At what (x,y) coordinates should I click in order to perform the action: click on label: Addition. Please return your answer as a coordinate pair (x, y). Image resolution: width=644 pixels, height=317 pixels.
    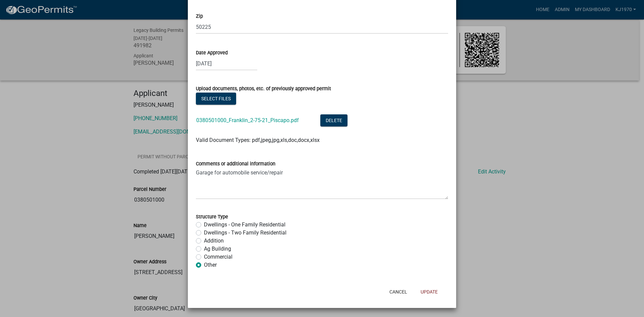
    Looking at the image, I should click on (214, 241).